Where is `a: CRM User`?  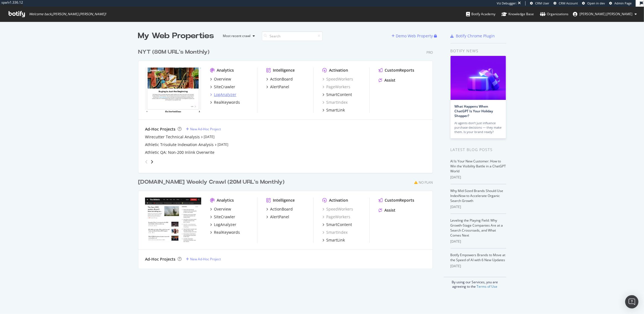 a: CRM User is located at coordinates (539, 4).